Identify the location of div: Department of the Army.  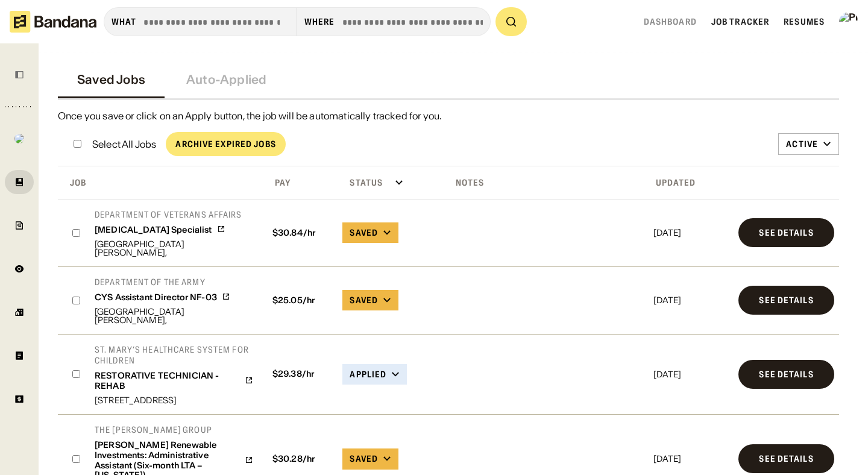
(174, 282).